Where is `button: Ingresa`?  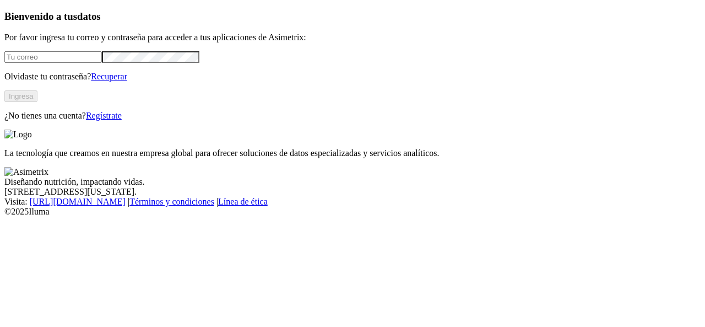
button: Ingresa is located at coordinates (21, 96).